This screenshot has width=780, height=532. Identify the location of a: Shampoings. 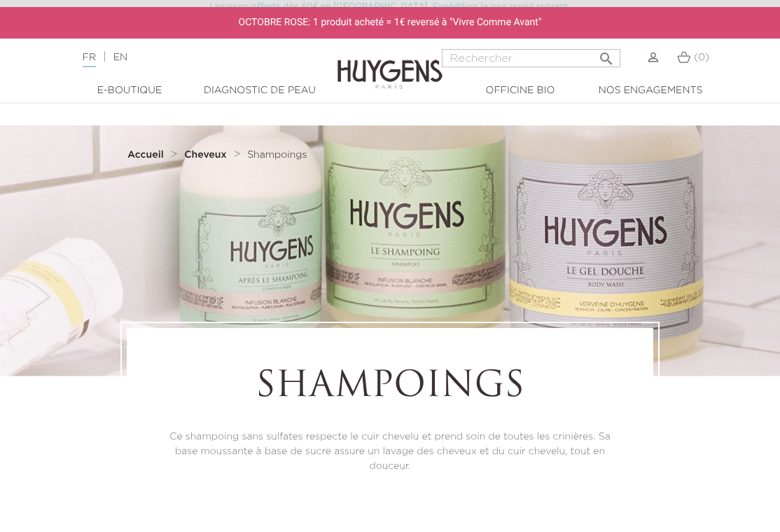
(276, 155).